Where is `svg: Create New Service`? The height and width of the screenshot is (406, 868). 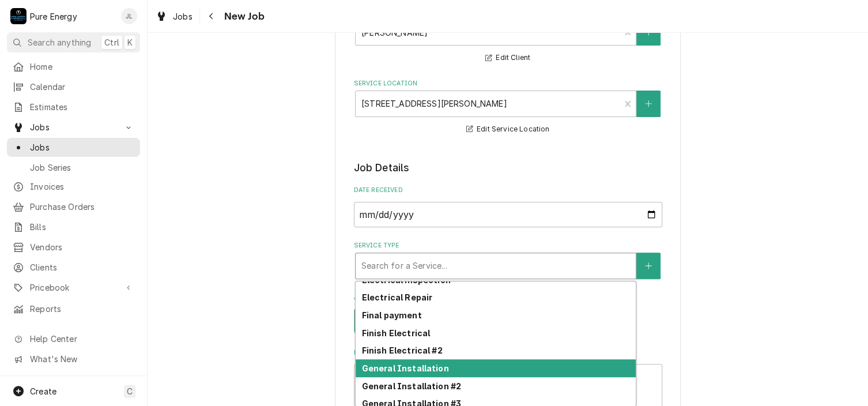 svg: Create New Service is located at coordinates (648, 266).